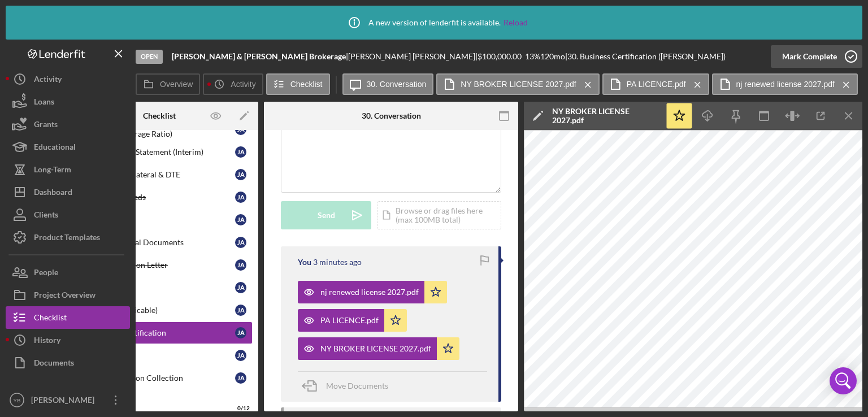 The image size is (868, 417). What do you see at coordinates (68, 102) in the screenshot?
I see `a: Loans` at bounding box center [68, 102].